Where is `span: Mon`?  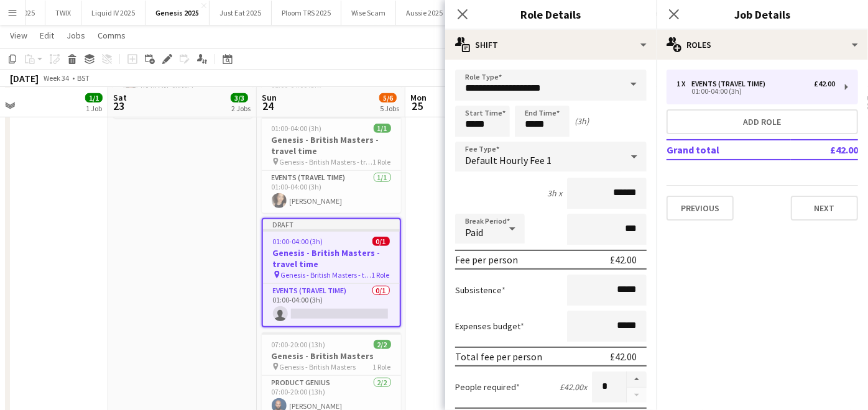
span: Mon is located at coordinates (418, 97).